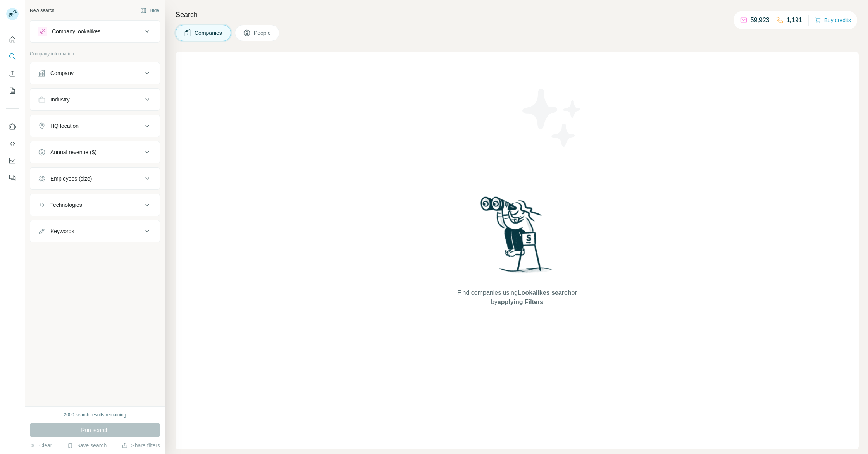 The image size is (868, 454). I want to click on div: Technologies, so click(66, 205).